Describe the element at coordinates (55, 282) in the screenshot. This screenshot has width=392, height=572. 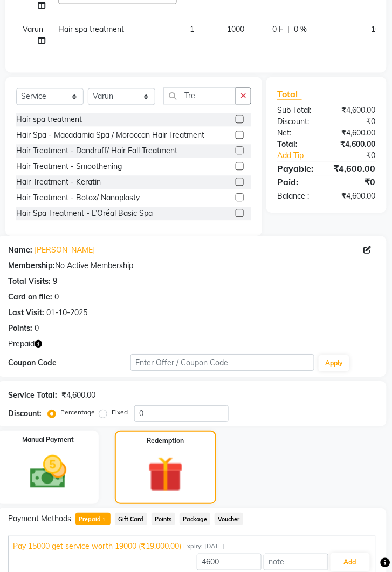
I see `div: 9` at that location.